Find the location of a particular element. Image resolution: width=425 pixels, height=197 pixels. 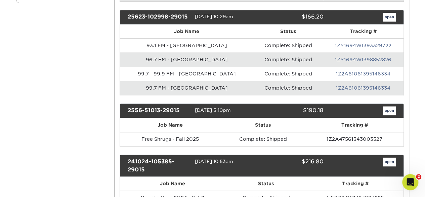

div: $190.18 is located at coordinates (293, 111).